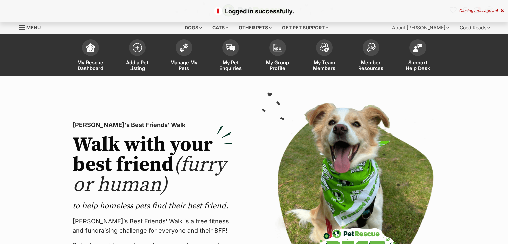 This screenshot has width=508, height=244. I want to click on a: Manage My Pets, so click(184, 56).